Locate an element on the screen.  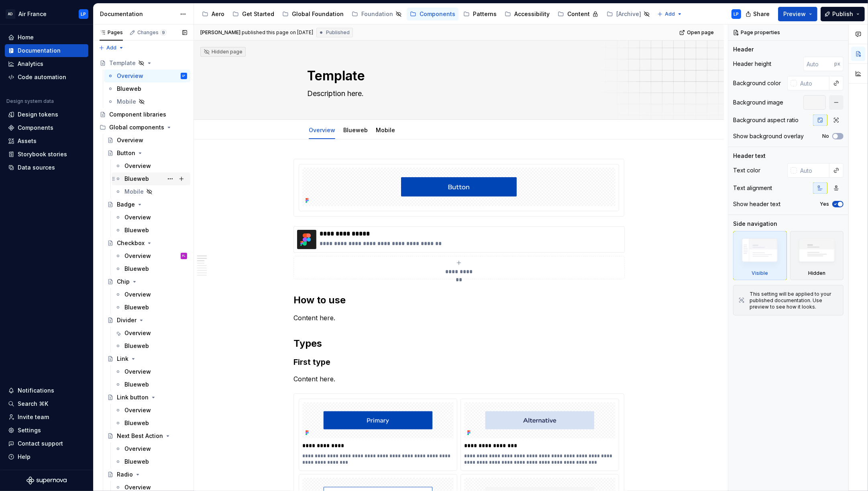
div: Next Best Action is located at coordinates (140, 436).